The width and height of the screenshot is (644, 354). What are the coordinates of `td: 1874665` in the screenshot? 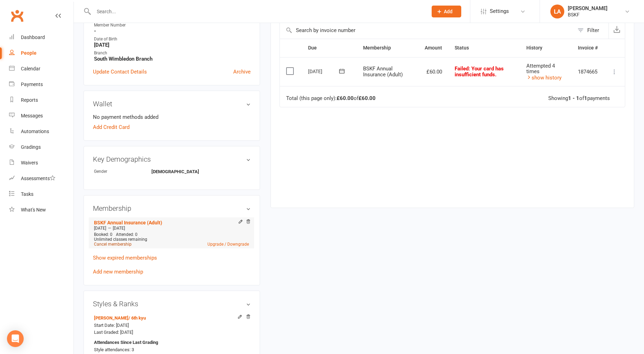 It's located at (588, 72).